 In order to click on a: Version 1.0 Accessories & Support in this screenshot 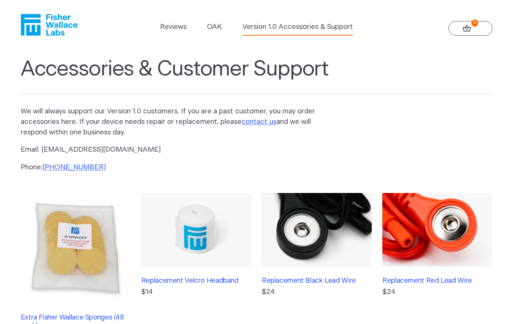, I will do `click(298, 27)`.